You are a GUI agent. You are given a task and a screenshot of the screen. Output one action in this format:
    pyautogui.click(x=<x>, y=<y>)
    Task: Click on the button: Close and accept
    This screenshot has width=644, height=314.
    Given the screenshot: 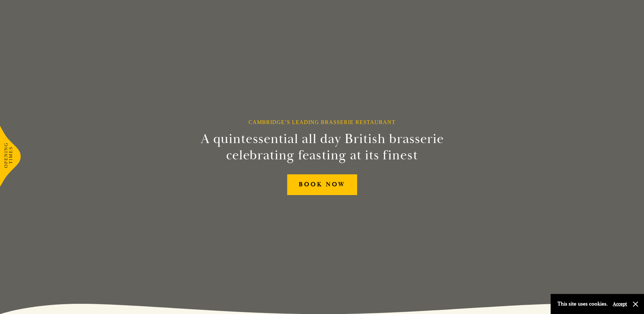 What is the action you would take?
    pyautogui.click(x=636, y=304)
    